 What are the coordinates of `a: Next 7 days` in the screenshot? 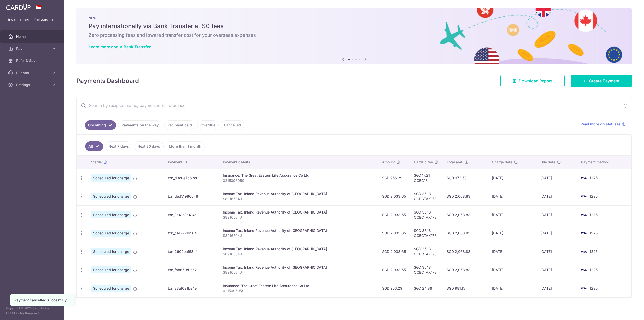 It's located at (119, 147).